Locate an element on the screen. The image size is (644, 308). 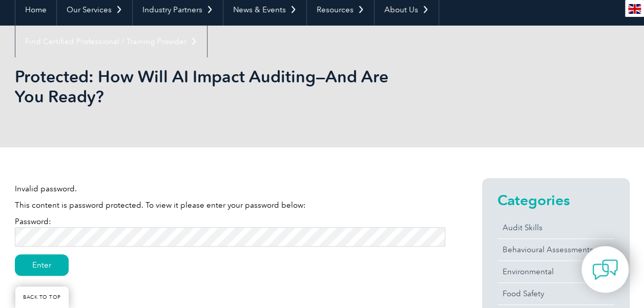
a: Food Safety is located at coordinates (556, 294).